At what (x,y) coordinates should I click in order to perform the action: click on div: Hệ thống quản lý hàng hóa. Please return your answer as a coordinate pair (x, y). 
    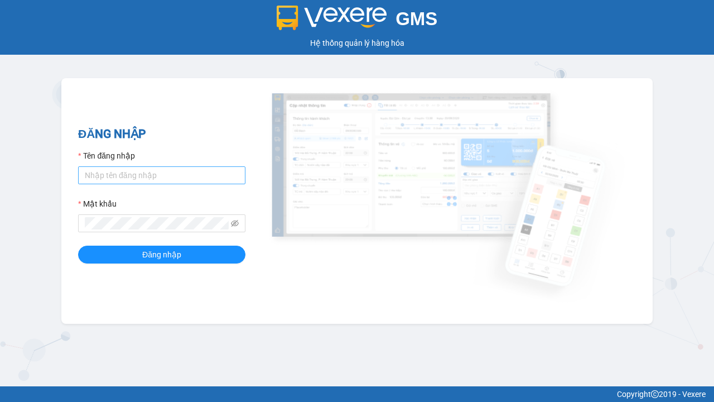
    Looking at the image, I should click on (357, 43).